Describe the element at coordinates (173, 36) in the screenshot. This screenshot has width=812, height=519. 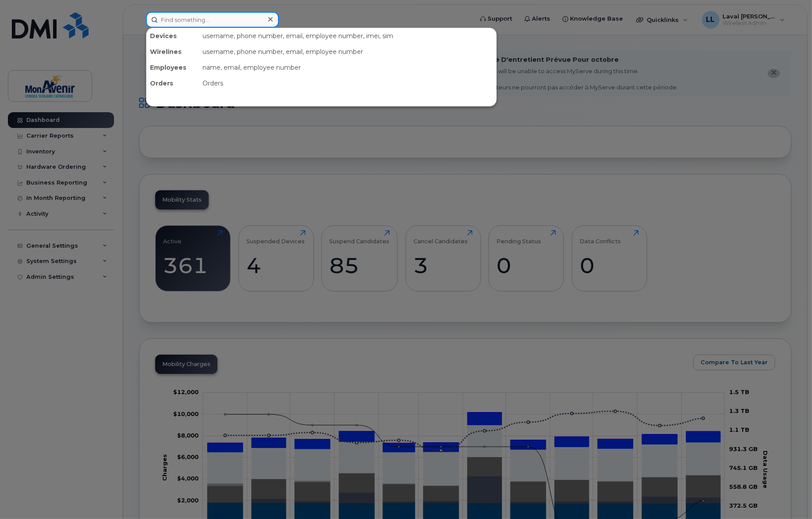
I see `div: Devices` at that location.